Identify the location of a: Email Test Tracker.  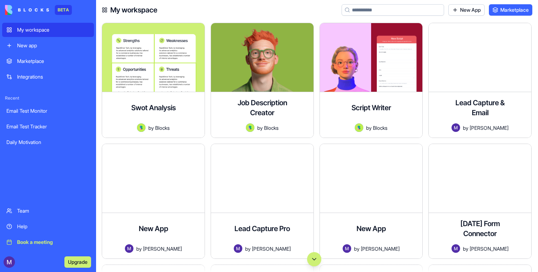
(48, 127).